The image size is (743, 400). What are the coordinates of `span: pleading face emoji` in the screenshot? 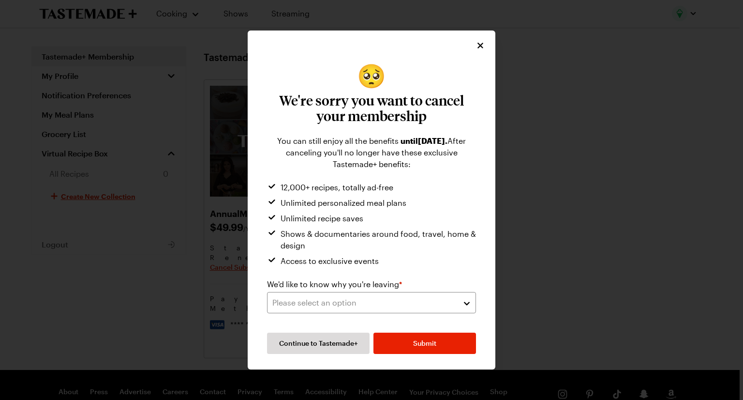 It's located at (371, 75).